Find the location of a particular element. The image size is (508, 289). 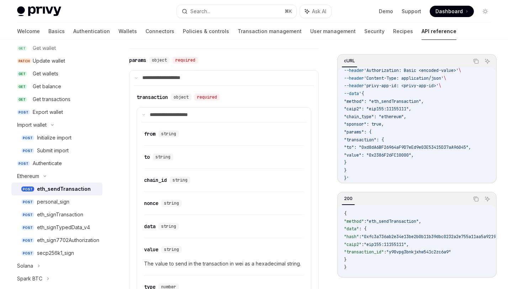

div: value is located at coordinates (151, 249).